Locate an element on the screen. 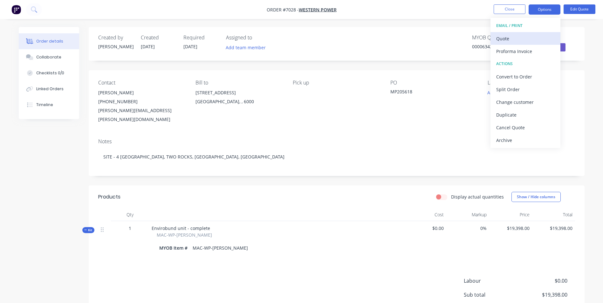  button: Edit Quote is located at coordinates (579, 9).